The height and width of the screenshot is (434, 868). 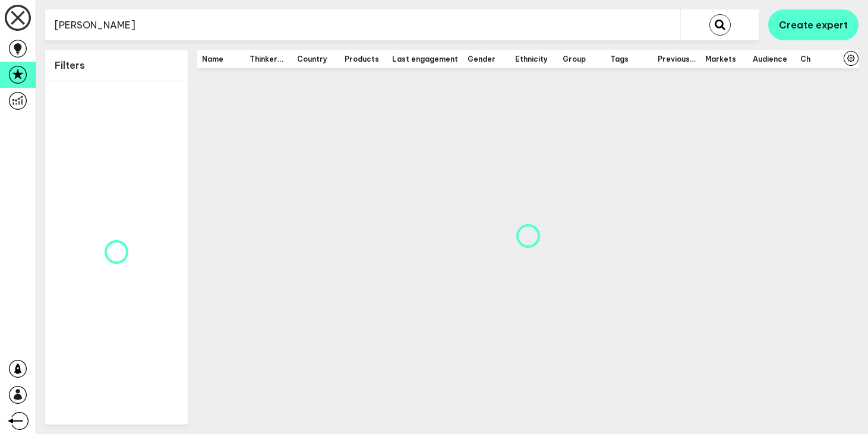 What do you see at coordinates (813, 25) in the screenshot?
I see `span: Create expert` at bounding box center [813, 25].